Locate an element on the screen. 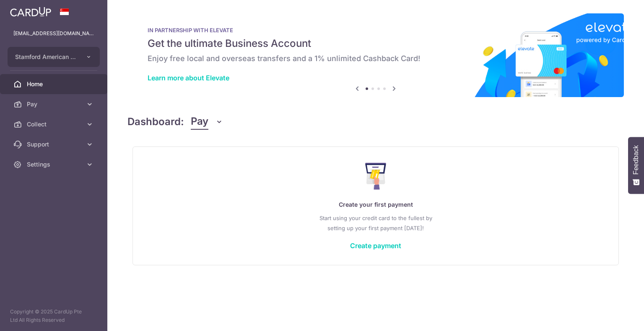 The image size is (644, 331). button: Feedback - Show survey is located at coordinates (636, 166).